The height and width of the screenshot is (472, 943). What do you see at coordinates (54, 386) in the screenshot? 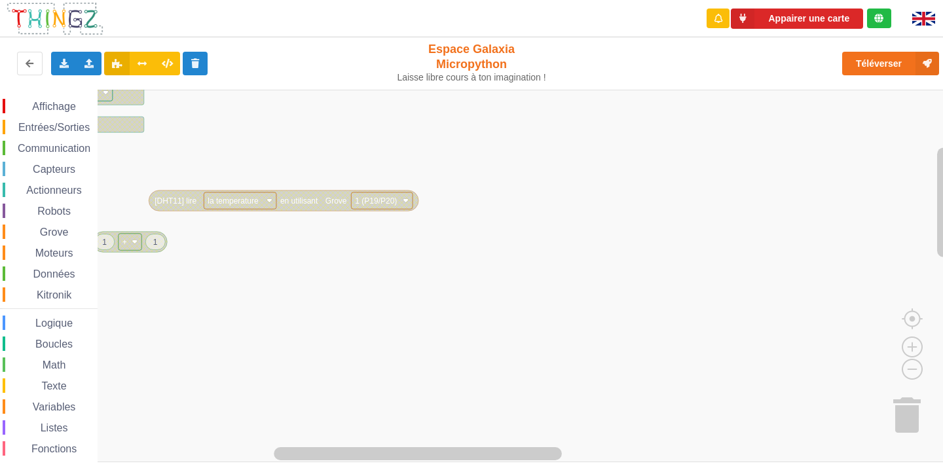
I see `span: Texte` at bounding box center [54, 386].